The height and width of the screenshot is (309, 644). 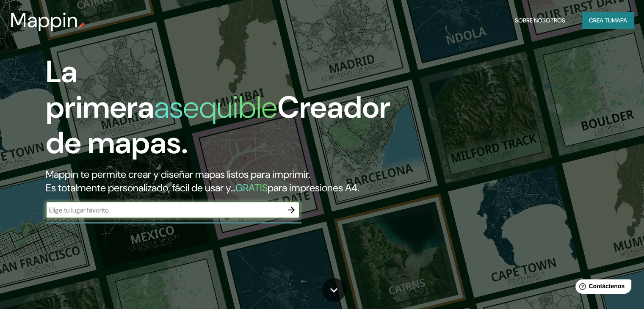 What do you see at coordinates (141, 188) in the screenshot?
I see `font: Es totalmente personalizado, fácil de usar y...` at bounding box center [141, 188].